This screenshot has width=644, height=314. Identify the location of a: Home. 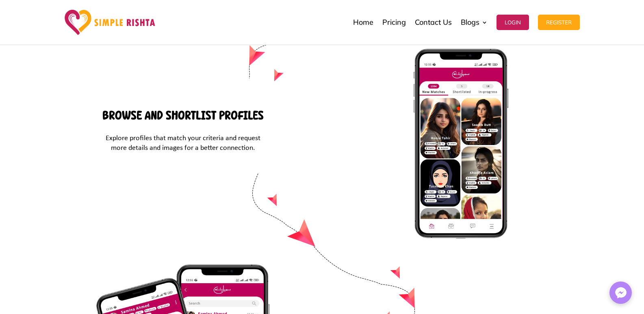
(363, 23).